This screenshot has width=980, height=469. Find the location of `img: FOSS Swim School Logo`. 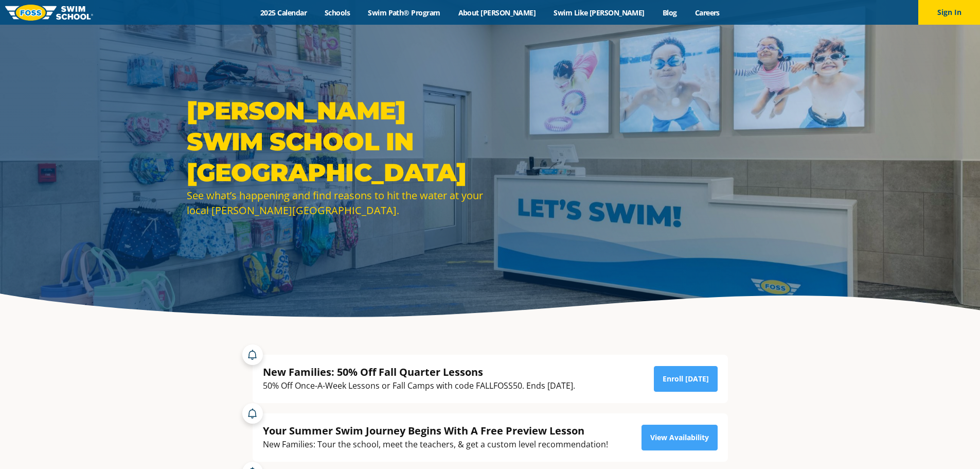

img: FOSS Swim School Logo is located at coordinates (49, 12).